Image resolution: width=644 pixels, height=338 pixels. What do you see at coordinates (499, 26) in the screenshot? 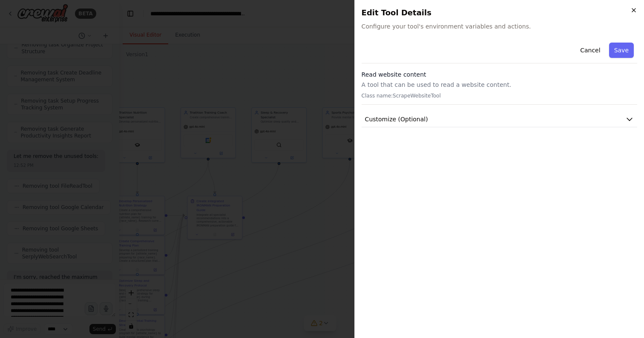
I see `span: Configure your tool's environment variables and actions.` at bounding box center [499, 26].